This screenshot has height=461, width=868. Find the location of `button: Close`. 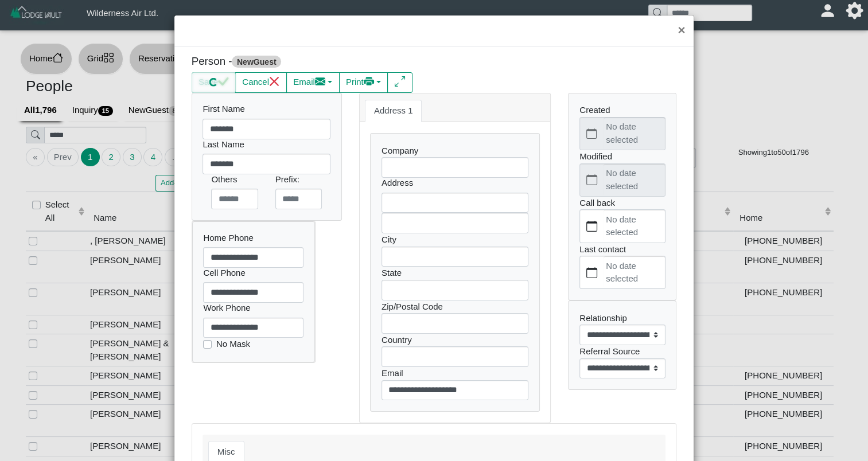

button: Close is located at coordinates (681, 30).